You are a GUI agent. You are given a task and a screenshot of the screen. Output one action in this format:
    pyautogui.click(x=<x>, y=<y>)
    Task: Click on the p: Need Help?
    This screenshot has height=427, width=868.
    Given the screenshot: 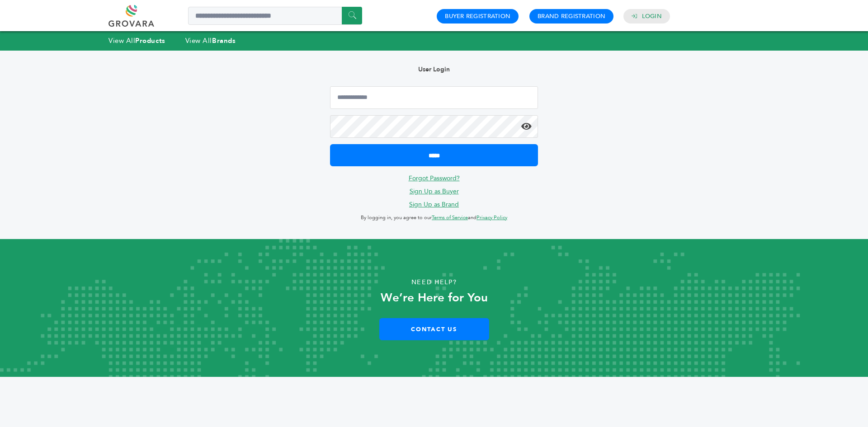 What is the action you would take?
    pyautogui.click(x=434, y=283)
    